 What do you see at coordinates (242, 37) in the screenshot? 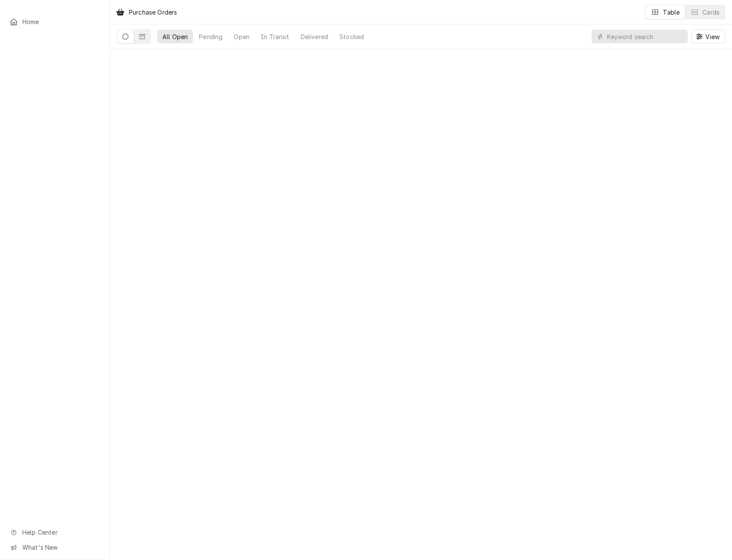
I see `div: Open` at bounding box center [242, 37].